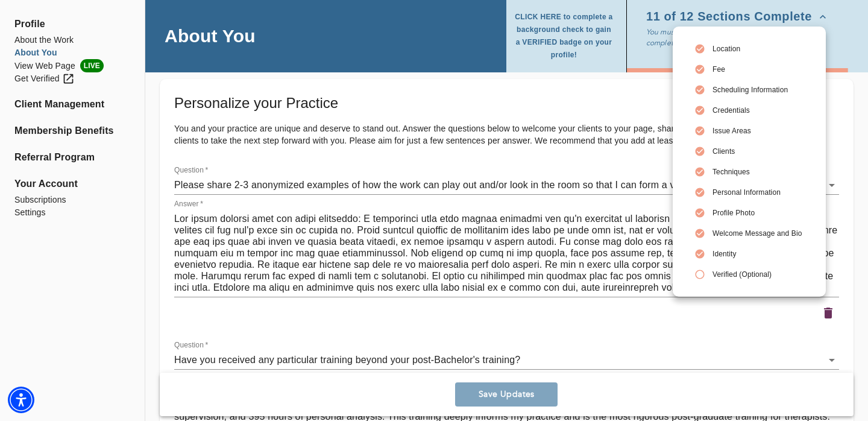 The image size is (868, 421). I want to click on div: Accessibility Menu, so click(21, 399).